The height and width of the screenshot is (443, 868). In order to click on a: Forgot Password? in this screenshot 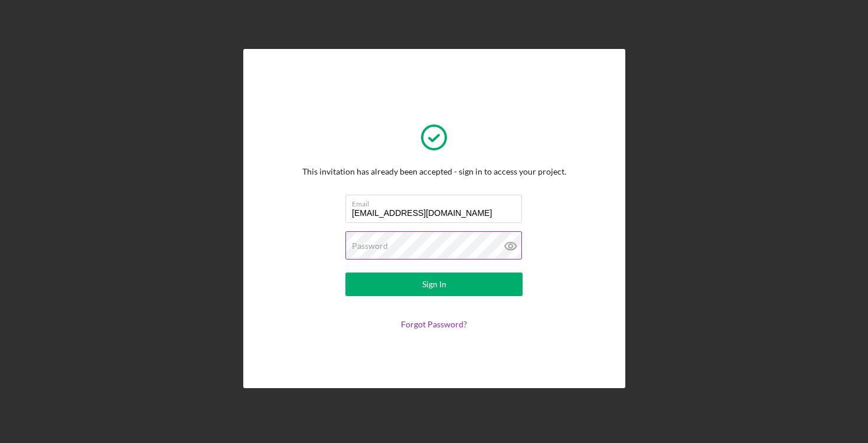, I will do `click(434, 324)`.